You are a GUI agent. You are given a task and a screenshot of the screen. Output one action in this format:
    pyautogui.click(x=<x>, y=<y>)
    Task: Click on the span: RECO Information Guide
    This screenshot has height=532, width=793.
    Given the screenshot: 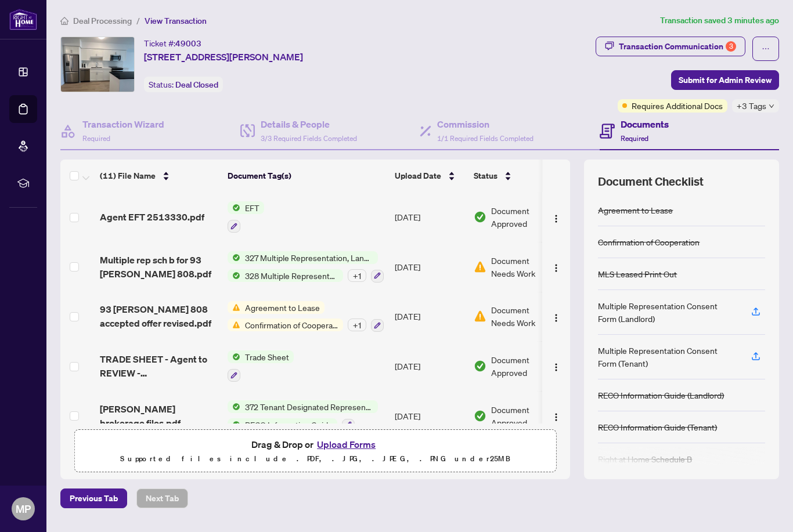 What is the action you would take?
    pyautogui.click(x=289, y=425)
    